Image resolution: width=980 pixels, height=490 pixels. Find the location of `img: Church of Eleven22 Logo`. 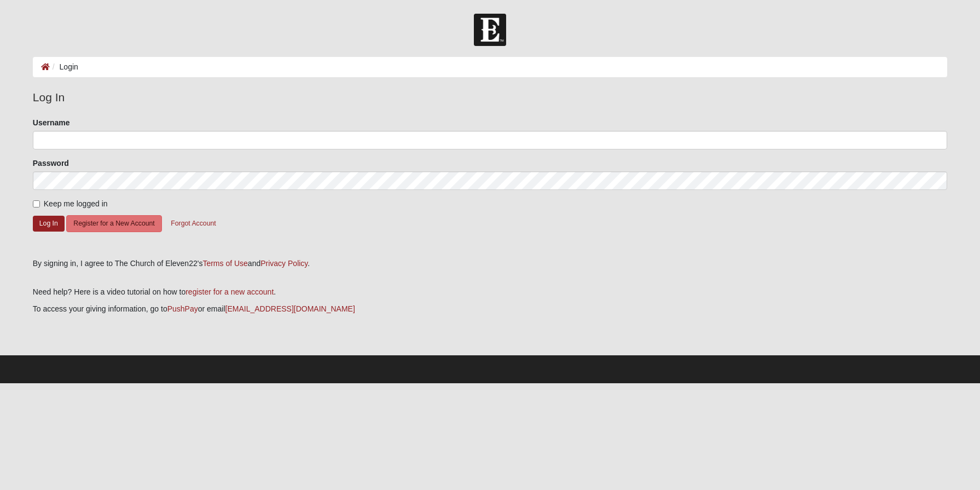

img: Church of Eleven22 Logo is located at coordinates (490, 30).